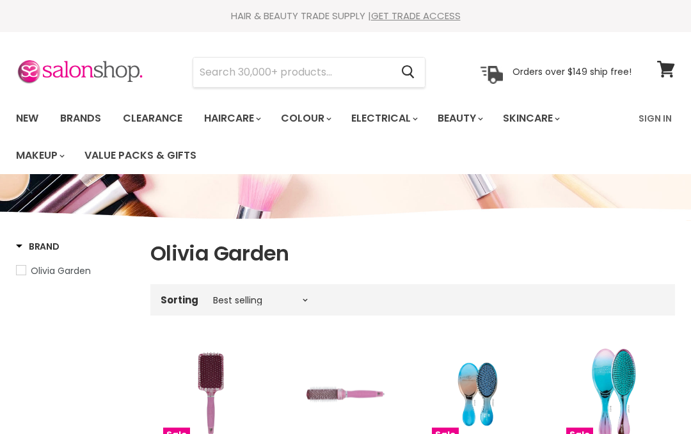  Describe the element at coordinates (309, 72) in the screenshot. I see `form: Product` at that location.